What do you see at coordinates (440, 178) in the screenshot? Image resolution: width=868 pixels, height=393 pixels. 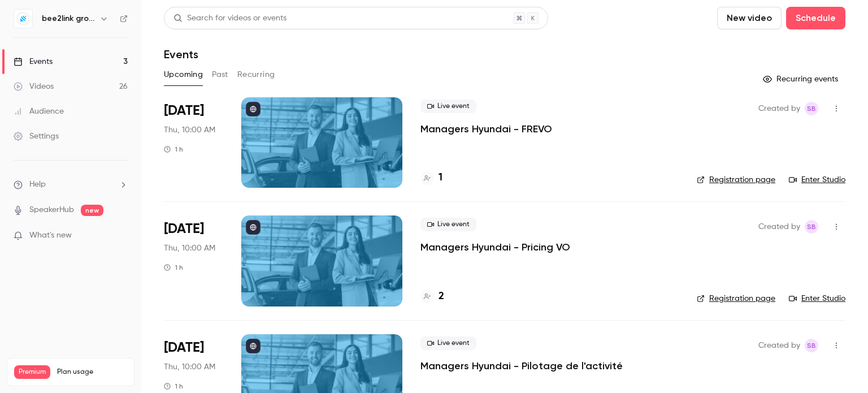 I see `h4: 1` at bounding box center [440, 178].